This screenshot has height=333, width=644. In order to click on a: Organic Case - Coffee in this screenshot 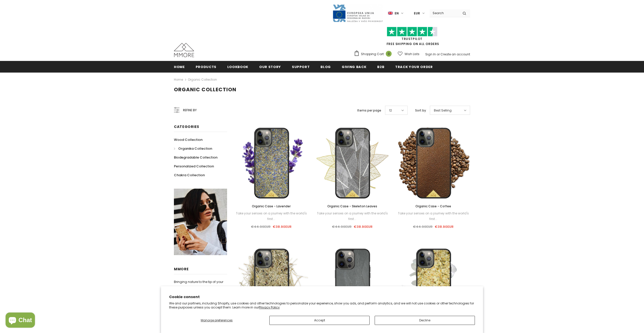, I will do `click(433, 207)`.